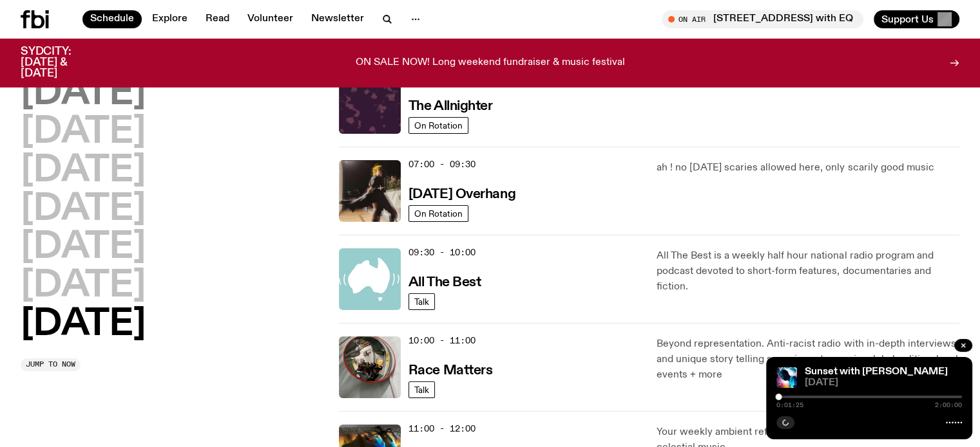 Image resolution: width=980 pixels, height=447 pixels. Describe the element at coordinates (808, 272) in the screenshot. I see `p: All The Best is a weekly half hour national radio program and podcast devoted to short-form featu...` at that location.